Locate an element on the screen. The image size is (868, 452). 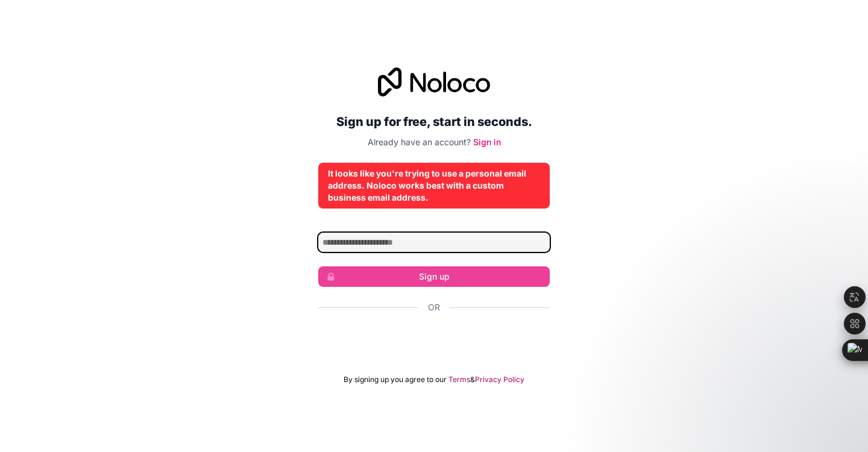
span: Already have an account? is located at coordinates (419, 142).